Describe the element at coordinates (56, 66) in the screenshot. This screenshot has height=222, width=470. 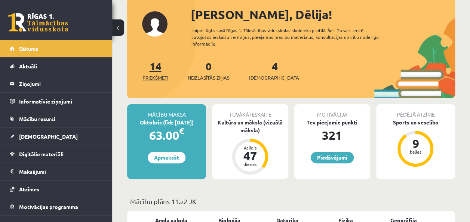
I see `a: Aktuāli` at that location.